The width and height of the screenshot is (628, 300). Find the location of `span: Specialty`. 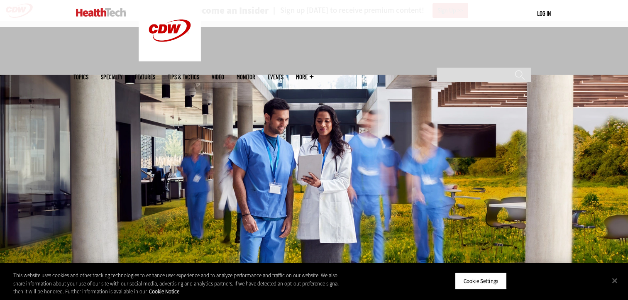

span: Specialty is located at coordinates (112, 77).